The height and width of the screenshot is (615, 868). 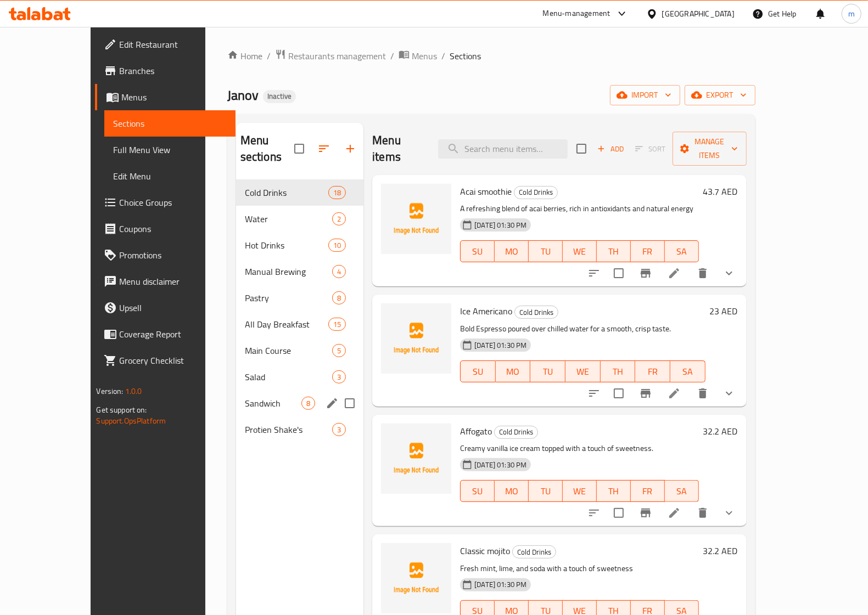 What do you see at coordinates (484, 551) in the screenshot?
I see `span: Classic mojito` at bounding box center [484, 551].